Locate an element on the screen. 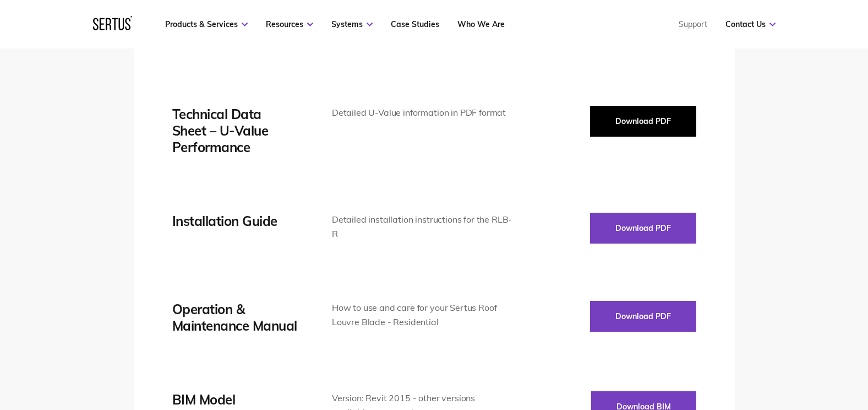  a: Systems is located at coordinates (352, 25).